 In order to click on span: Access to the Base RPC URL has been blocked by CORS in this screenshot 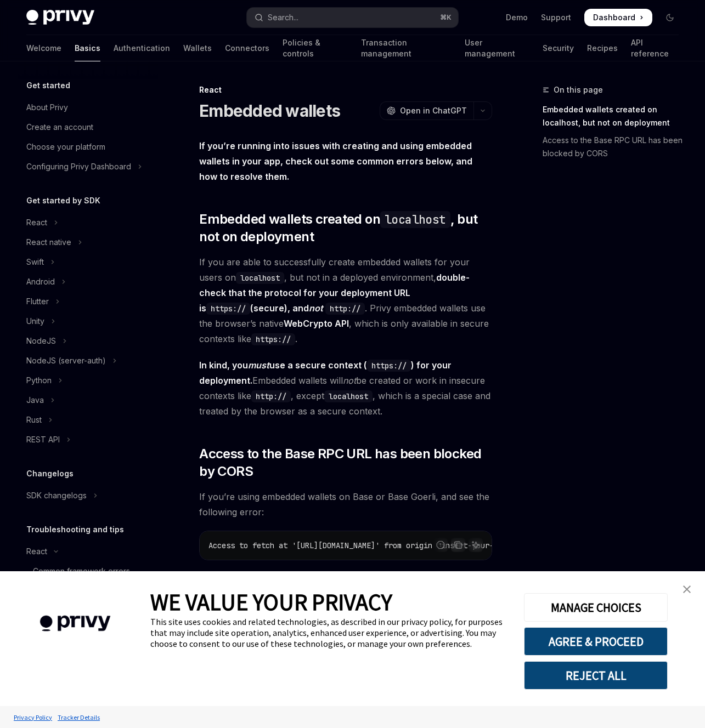, I will do `click(346, 463)`.